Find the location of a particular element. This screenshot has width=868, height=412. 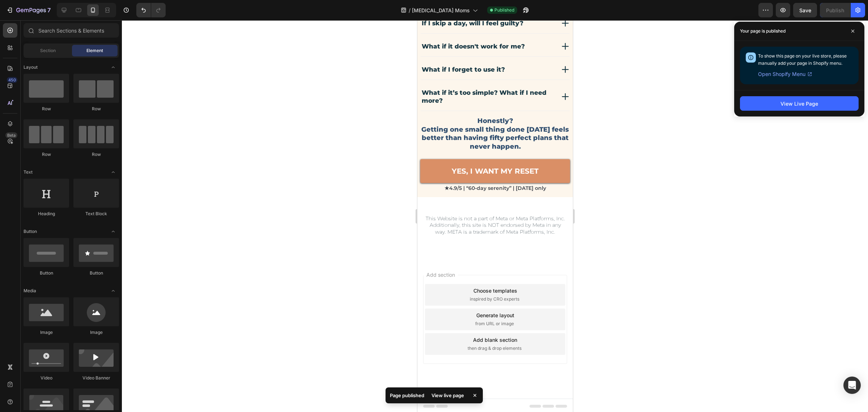

span: Open Shopify Menu is located at coordinates (781, 74).